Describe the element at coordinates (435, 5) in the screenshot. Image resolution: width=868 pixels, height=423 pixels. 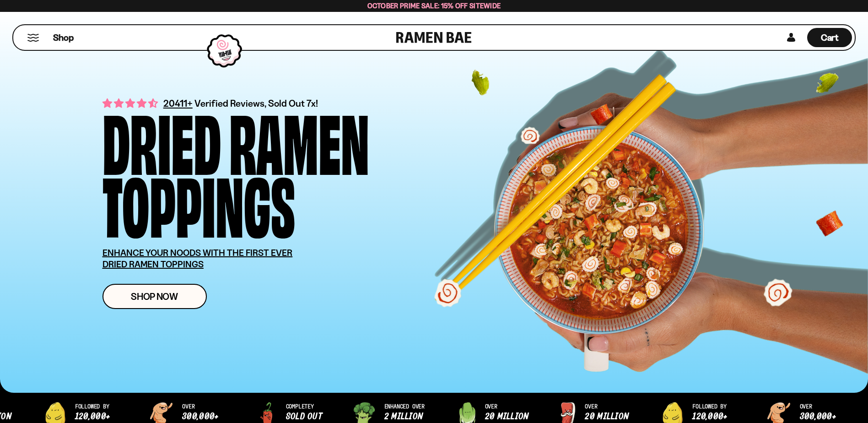
I see `span: October Prime Sale: 15% off Sitewide` at that location.